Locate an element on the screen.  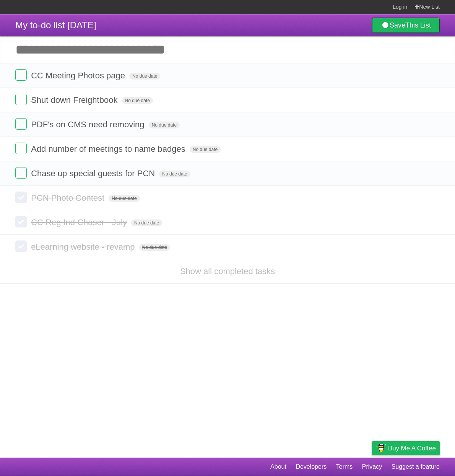
span: CC Meeting Photos page is located at coordinates (79, 75).